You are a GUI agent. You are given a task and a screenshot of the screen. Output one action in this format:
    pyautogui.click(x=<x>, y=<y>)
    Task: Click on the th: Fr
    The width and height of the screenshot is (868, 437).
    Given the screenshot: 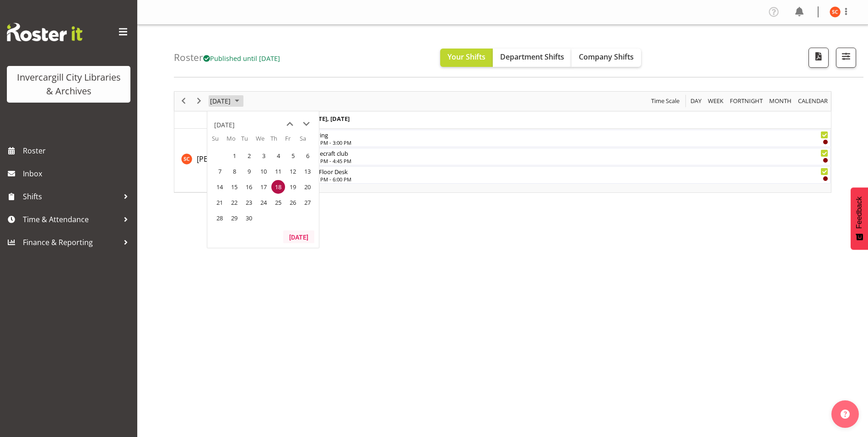 What is the action you would take?
    pyautogui.click(x=293, y=141)
    